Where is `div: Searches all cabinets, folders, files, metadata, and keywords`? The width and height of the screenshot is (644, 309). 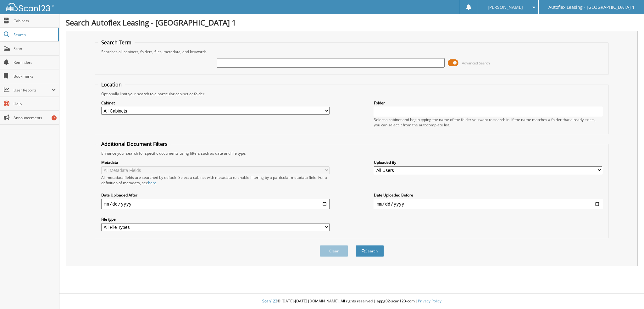 div: Searches all cabinets, folders, files, metadata, and keywords is located at coordinates (351, 51).